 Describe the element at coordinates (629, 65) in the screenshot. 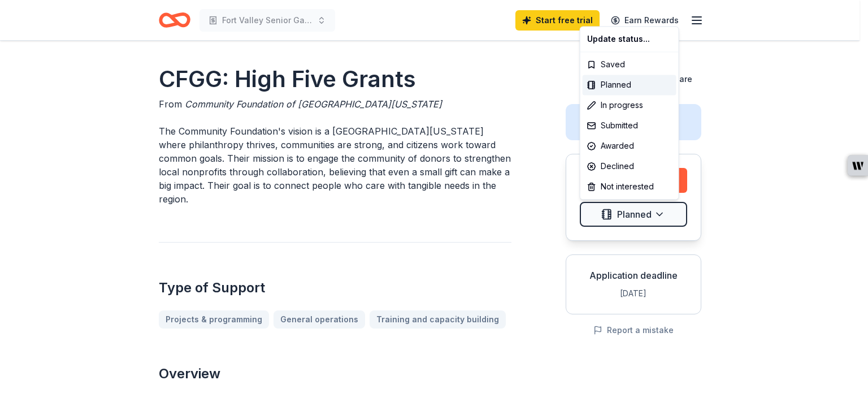

I see `div: Saved` at that location.